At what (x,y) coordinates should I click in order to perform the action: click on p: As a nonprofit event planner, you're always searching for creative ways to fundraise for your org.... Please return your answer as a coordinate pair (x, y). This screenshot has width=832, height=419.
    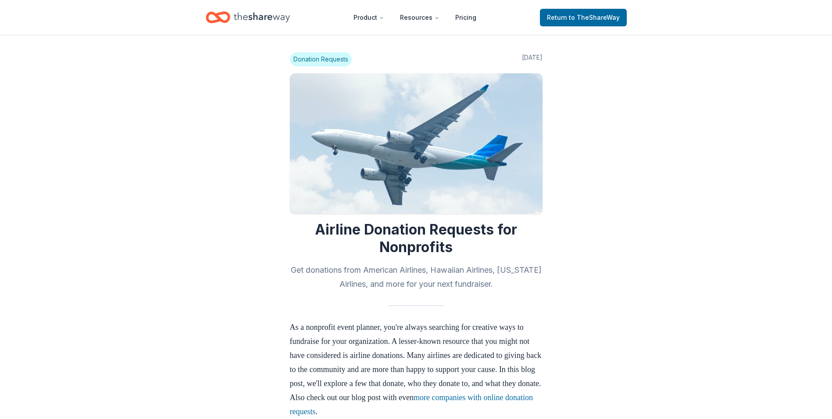
    Looking at the image, I should click on (416, 369).